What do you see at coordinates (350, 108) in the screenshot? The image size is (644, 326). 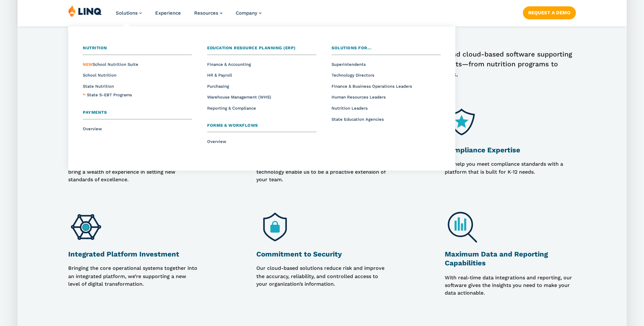 I see `span: Nutrition Leaders` at bounding box center [350, 108].